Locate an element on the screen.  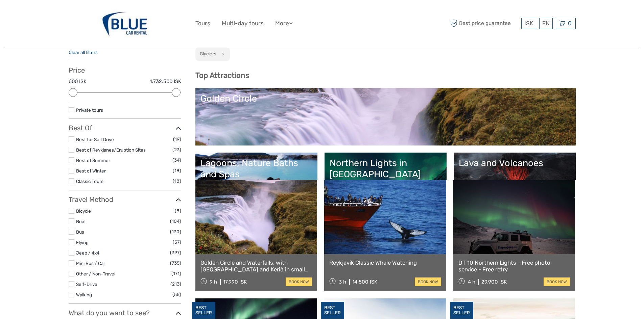
a: Bus is located at coordinates (80, 232).